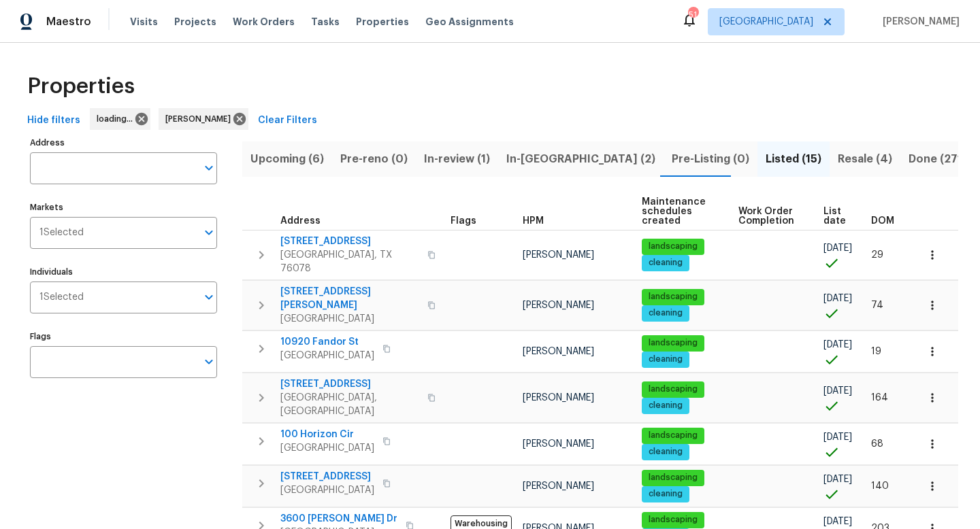 The width and height of the screenshot is (980, 529). What do you see at coordinates (287, 121) in the screenshot?
I see `span: Clear Filters` at bounding box center [287, 121].